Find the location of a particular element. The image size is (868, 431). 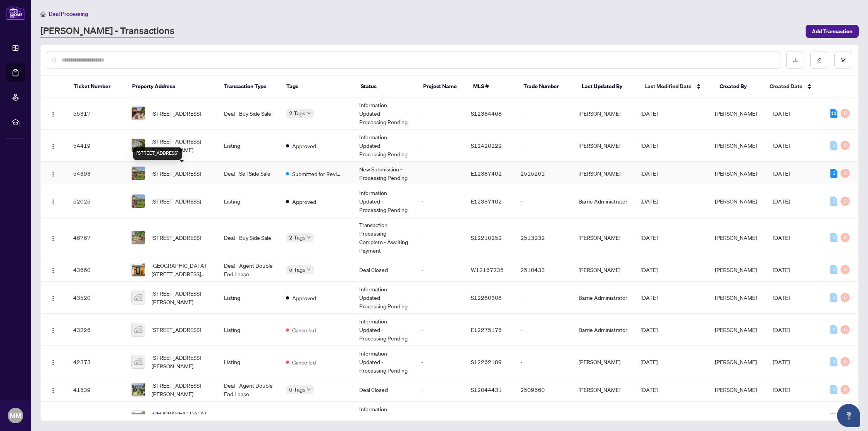

span: Cancelled is located at coordinates (304, 330).